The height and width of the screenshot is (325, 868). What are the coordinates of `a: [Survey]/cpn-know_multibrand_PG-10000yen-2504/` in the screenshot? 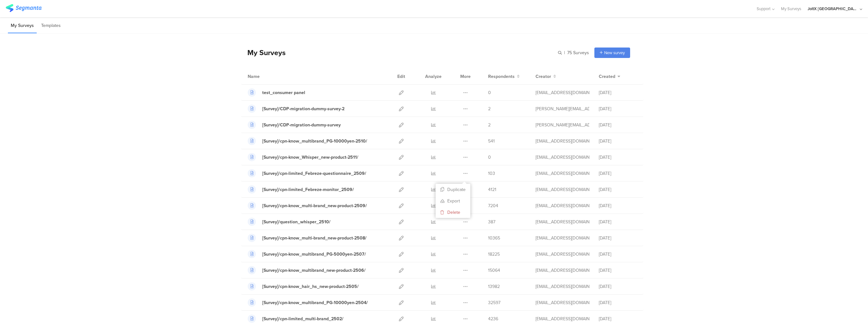 It's located at (308, 302).